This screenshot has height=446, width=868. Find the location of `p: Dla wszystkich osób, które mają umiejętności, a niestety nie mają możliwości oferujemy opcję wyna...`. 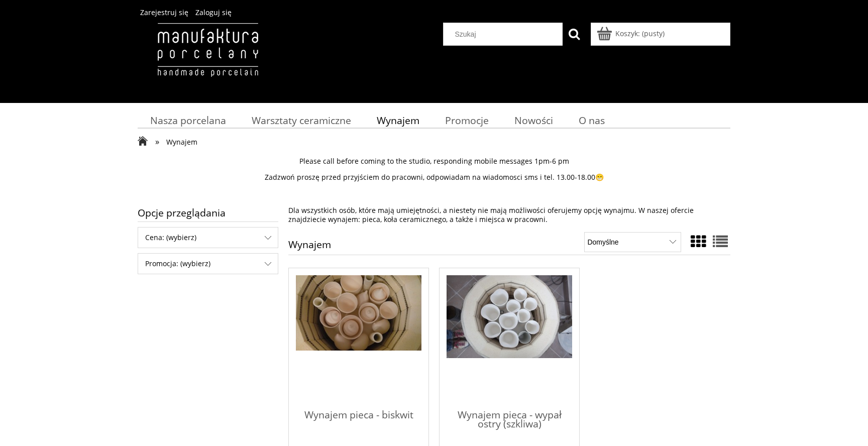

p: Dla wszystkich osób, które mają umiejętności, a niestety nie mają możliwości oferujemy opcję wyna... is located at coordinates (510, 215).